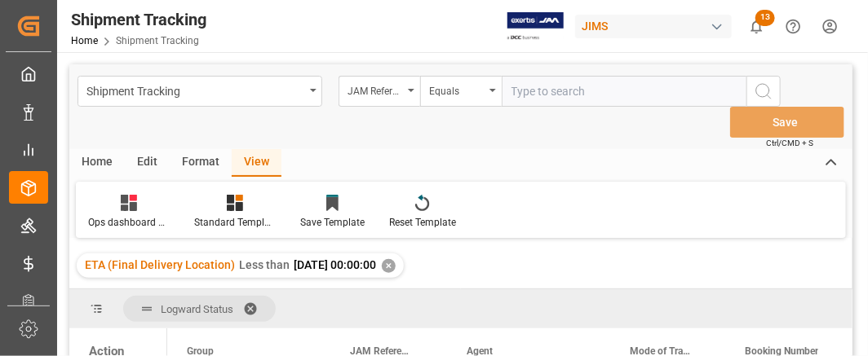 The image size is (868, 356). Describe the element at coordinates (160, 265) in the screenshot. I see `span: ETA (Final Delivery Location)` at that location.